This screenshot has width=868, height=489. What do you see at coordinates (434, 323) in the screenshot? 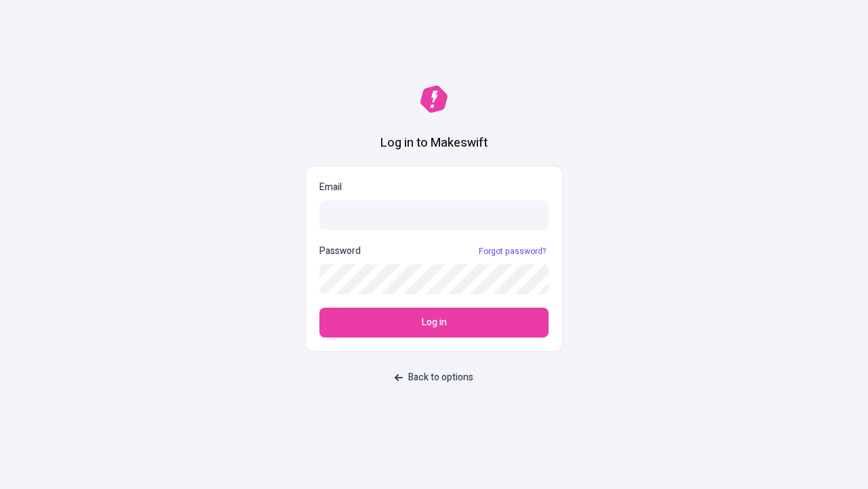
I see `span: Log in` at bounding box center [434, 323].